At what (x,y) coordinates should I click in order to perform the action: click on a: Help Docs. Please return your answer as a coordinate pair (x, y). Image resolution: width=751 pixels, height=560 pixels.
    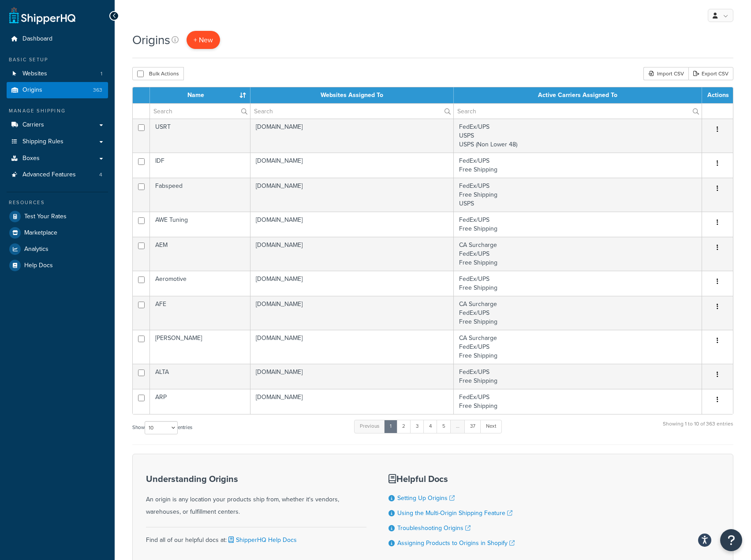
    Looking at the image, I should click on (57, 265).